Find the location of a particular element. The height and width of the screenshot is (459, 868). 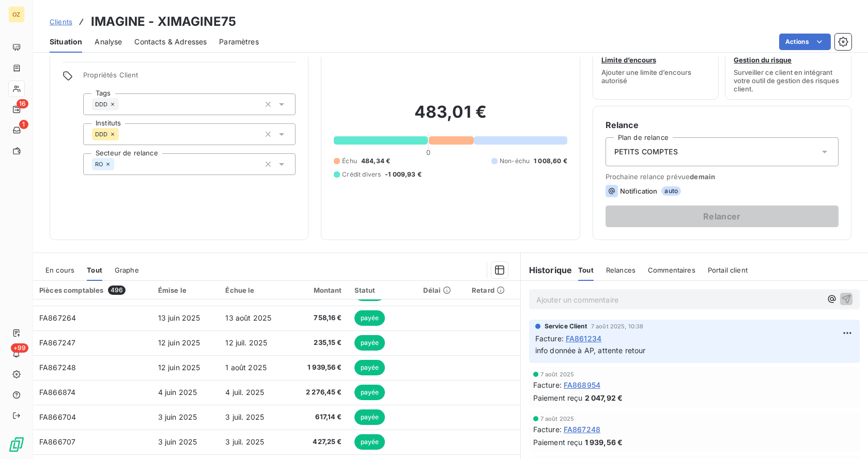

a: 16 is located at coordinates (16, 109).